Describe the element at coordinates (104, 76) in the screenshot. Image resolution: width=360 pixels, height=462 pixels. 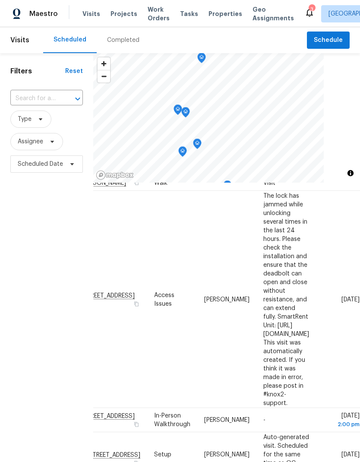
I see `span: Zoom out` at that location.